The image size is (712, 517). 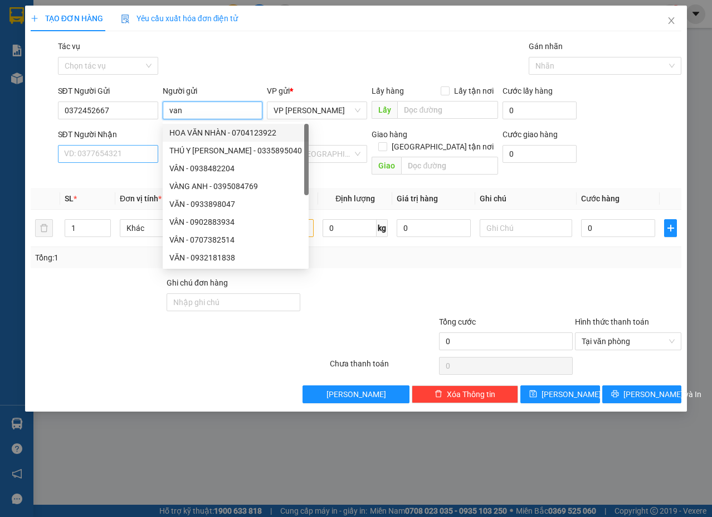 I want to click on input: Ghi chú đơn hàng, so click(x=234, y=302).